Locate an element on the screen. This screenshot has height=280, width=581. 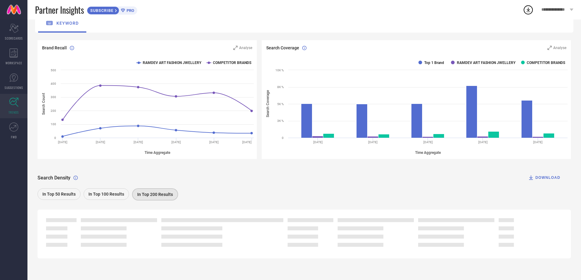
span: Search Coverage is located at coordinates (283, 48).